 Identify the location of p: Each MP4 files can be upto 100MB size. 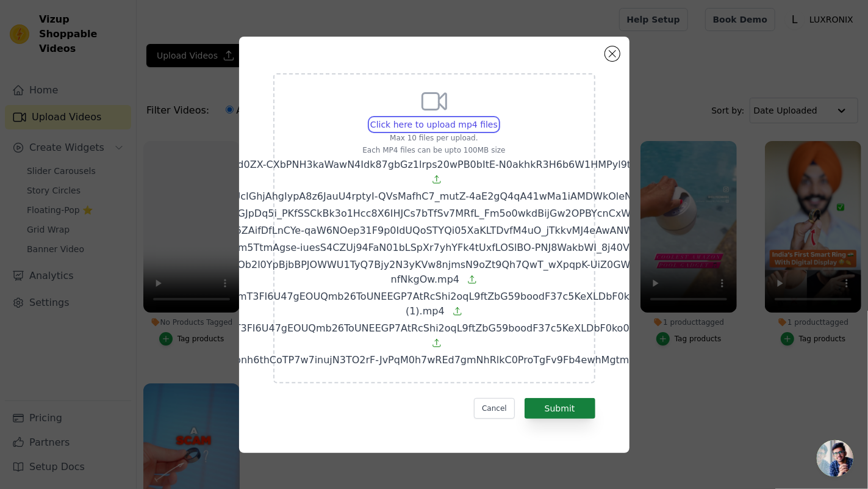
(434, 150).